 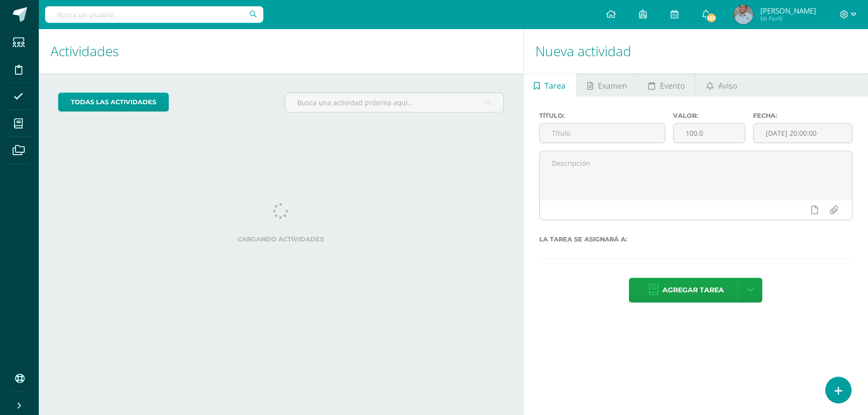 I want to click on span: Aviso, so click(x=728, y=86).